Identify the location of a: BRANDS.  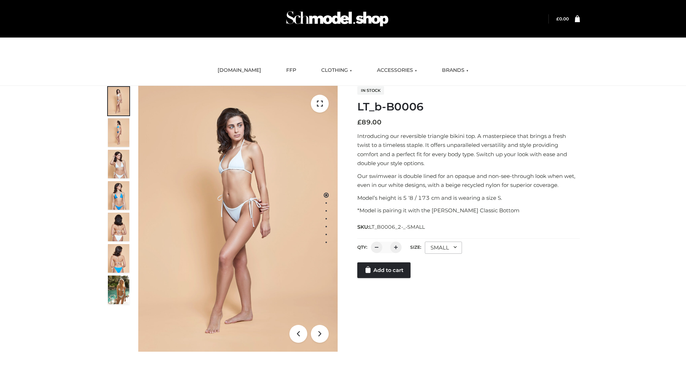
(455, 70).